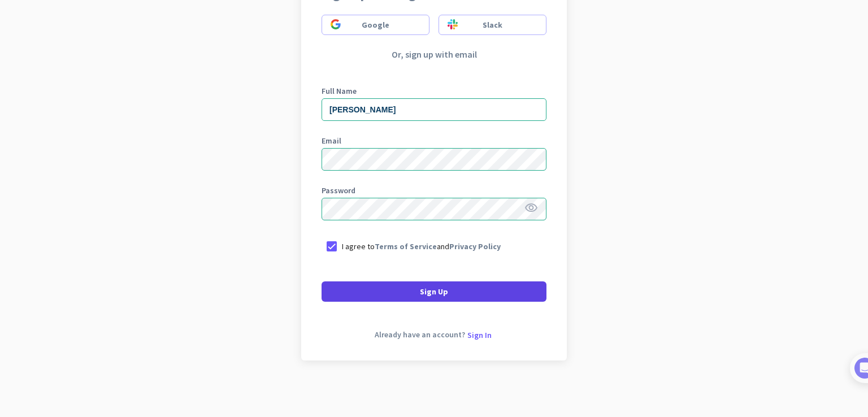 This screenshot has width=868, height=417. What do you see at coordinates (420, 334) in the screenshot?
I see `span: Already have an account?` at bounding box center [420, 334].